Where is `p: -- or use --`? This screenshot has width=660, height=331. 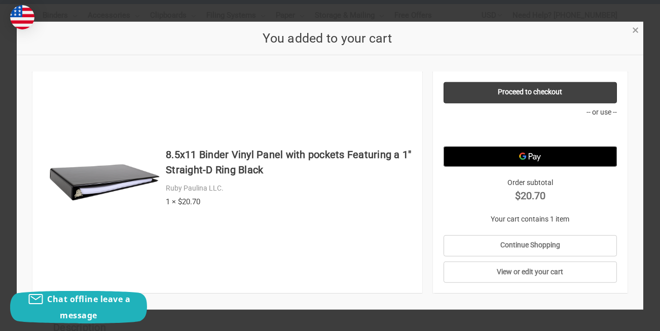
p: -- or use -- is located at coordinates (531, 112).